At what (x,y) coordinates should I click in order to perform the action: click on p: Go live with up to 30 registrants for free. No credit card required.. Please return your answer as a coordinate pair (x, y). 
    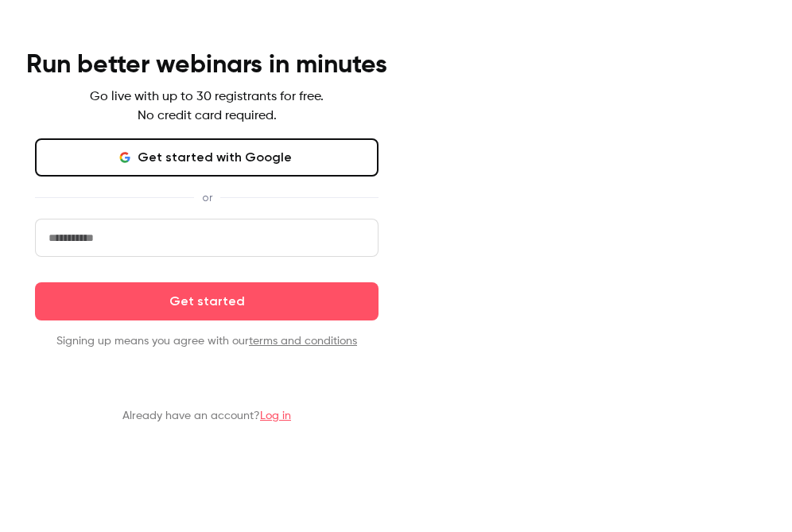
    Looking at the image, I should click on (207, 107).